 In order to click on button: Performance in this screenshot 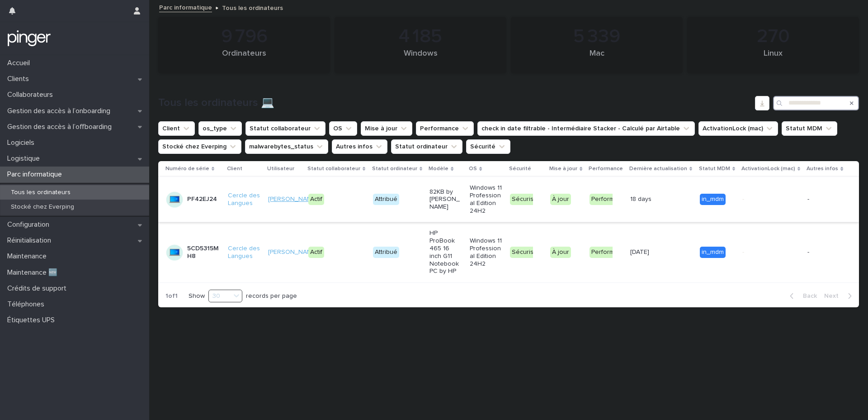, I will do `click(445, 129)`.